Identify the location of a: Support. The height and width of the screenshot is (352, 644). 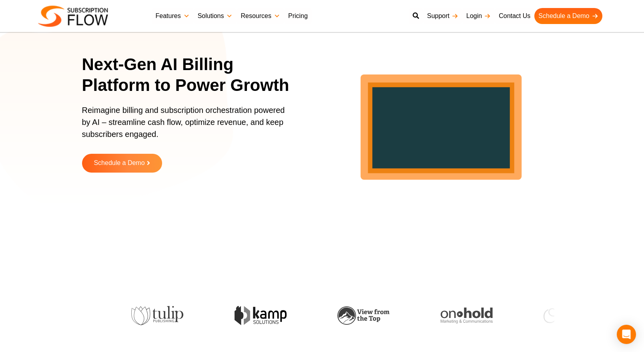
(442, 16).